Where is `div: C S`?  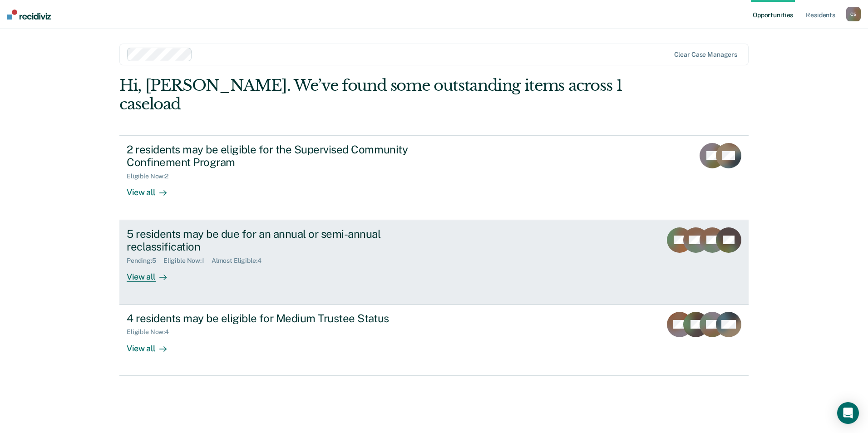
div: C S is located at coordinates (853, 14).